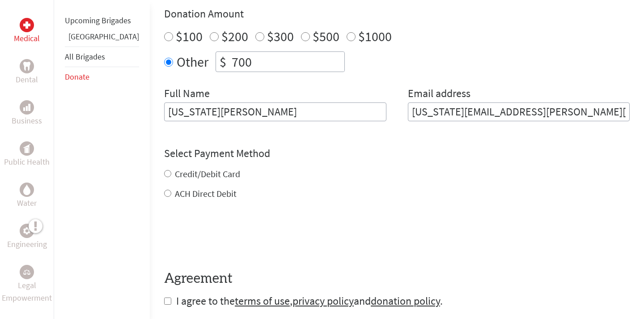  Describe the element at coordinates (208, 174) in the screenshot. I see `label: Credit/Debit Card` at that location.